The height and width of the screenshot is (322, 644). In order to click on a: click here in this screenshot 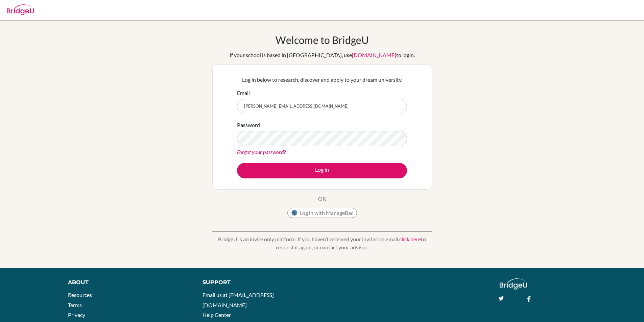, I will do `click(410, 239)`.